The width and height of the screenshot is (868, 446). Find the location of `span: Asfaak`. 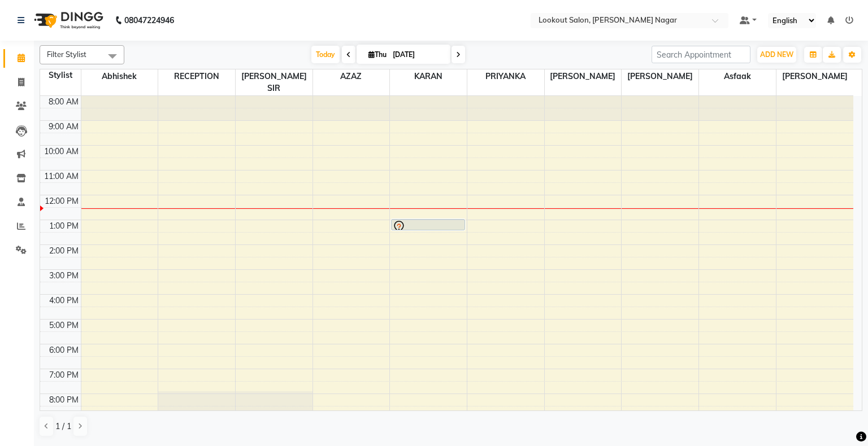

span: Asfaak is located at coordinates (738, 76).